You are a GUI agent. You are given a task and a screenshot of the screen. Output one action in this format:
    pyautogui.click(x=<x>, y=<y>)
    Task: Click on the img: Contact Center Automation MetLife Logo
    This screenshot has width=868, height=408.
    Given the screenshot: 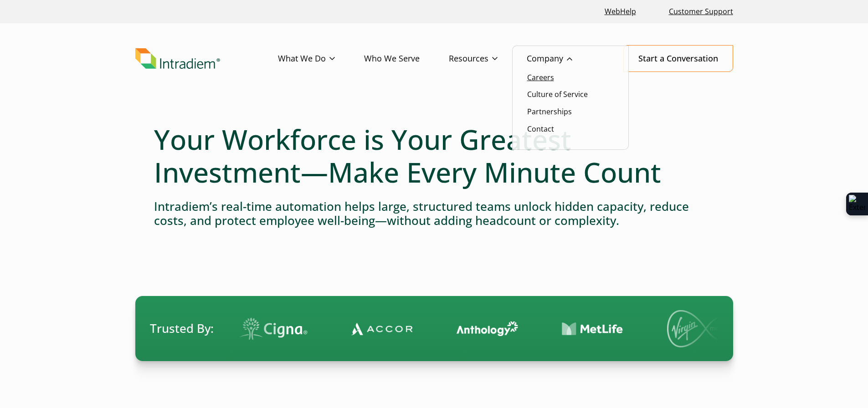 What is the action you would take?
    pyautogui.click(x=592, y=329)
    